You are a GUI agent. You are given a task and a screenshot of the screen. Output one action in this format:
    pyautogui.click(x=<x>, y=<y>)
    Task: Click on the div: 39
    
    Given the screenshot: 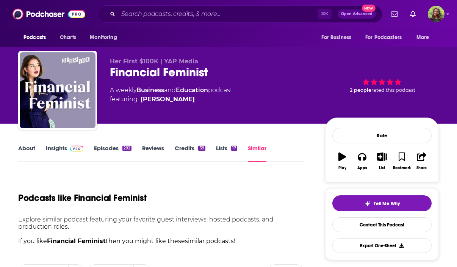 What is the action you would take?
    pyautogui.click(x=202, y=148)
    